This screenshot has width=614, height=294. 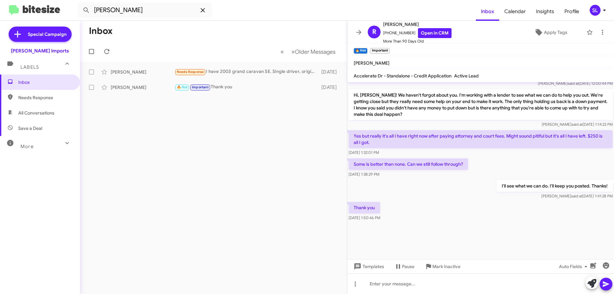 What do you see at coordinates (315, 52) in the screenshot?
I see `span: Older Messages` at bounding box center [315, 52].